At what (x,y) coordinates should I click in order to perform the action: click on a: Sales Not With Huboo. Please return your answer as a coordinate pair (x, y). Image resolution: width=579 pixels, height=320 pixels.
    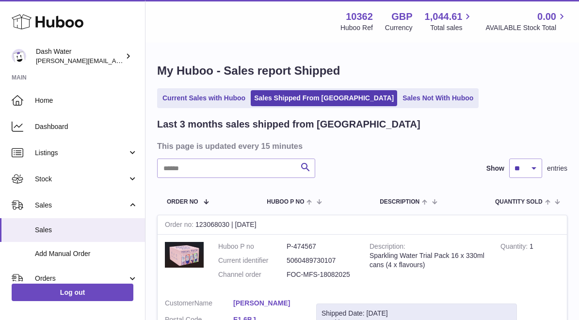
    Looking at the image, I should click on (438, 98).